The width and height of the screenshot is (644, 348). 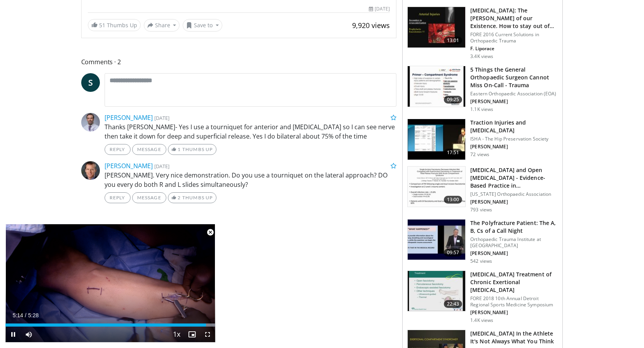 What do you see at coordinates (13, 334) in the screenshot?
I see `button: Pause` at bounding box center [13, 334].